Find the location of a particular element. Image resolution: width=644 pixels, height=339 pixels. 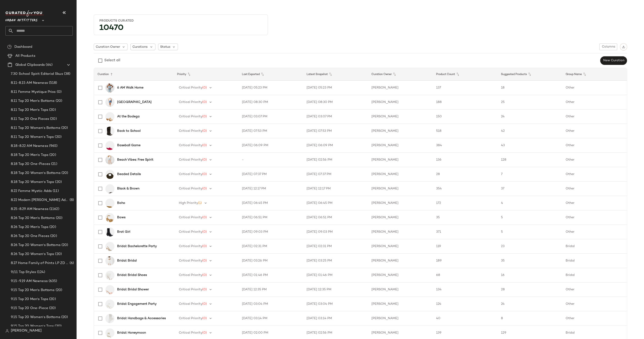

span: New Curation is located at coordinates (614, 60).